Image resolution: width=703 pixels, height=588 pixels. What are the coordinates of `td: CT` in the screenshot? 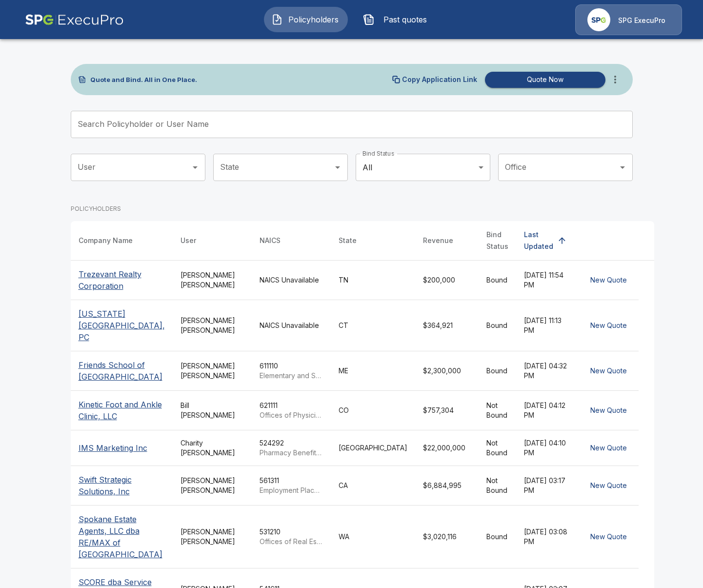 It's located at (373, 326).